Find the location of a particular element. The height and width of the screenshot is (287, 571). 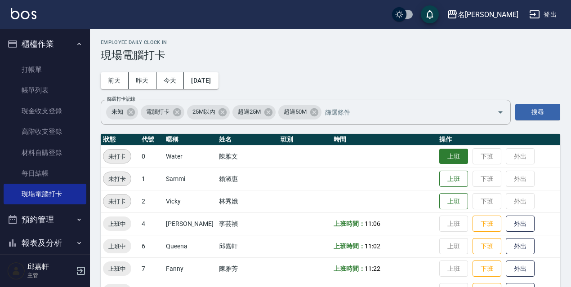

a: 打帳單 is located at coordinates (45, 70).